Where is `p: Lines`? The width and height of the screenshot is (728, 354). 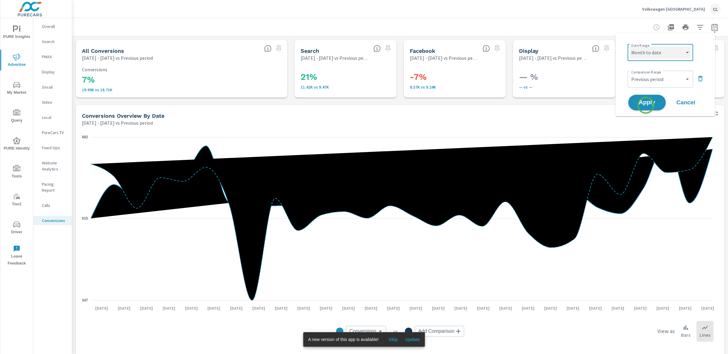 p: Lines is located at coordinates (705, 335).